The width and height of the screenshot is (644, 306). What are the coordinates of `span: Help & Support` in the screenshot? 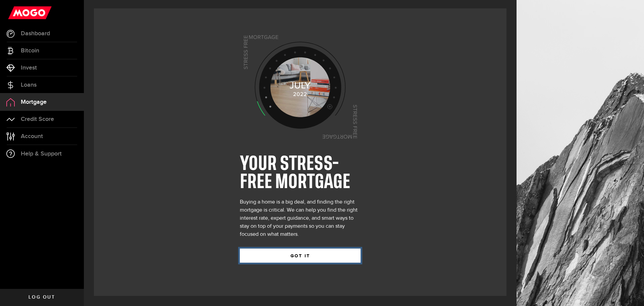 It's located at (41, 154).